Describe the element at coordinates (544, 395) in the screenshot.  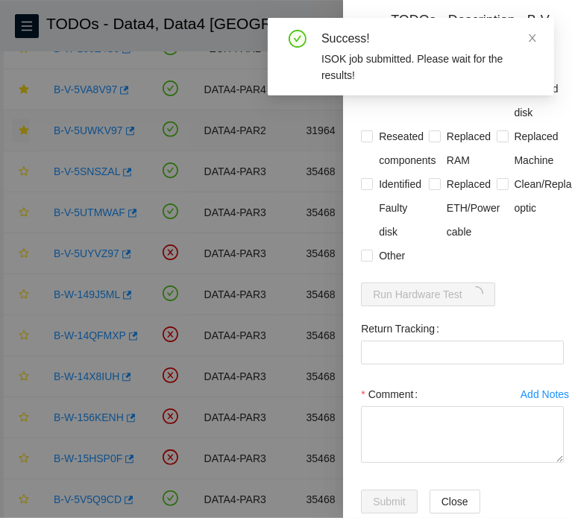
I see `div: Add Notes` at that location.